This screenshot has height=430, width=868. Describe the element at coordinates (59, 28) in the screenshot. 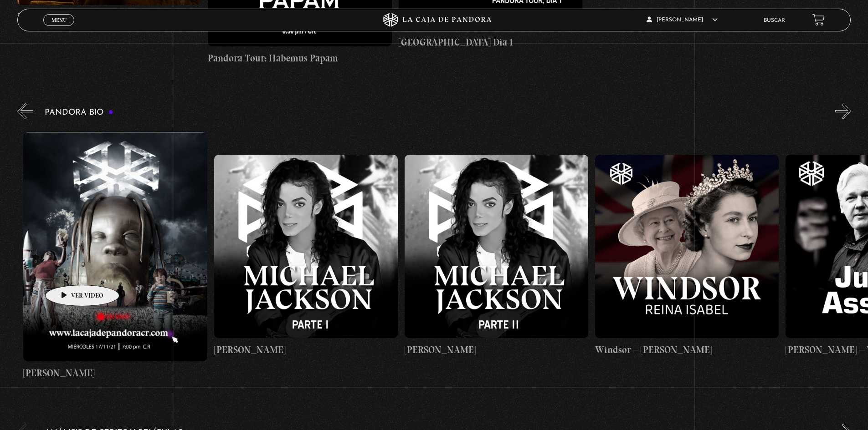

I see `span: Cerrar` at that location.